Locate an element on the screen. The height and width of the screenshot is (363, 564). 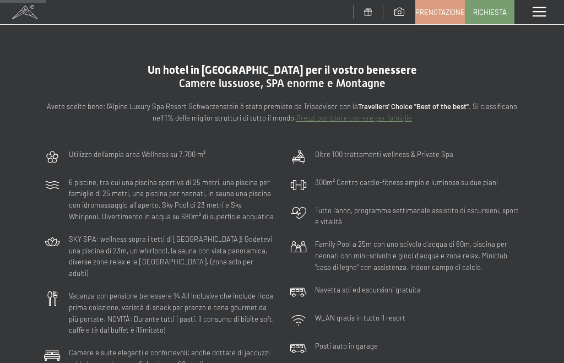
a: Richiesta is located at coordinates (490, 12).